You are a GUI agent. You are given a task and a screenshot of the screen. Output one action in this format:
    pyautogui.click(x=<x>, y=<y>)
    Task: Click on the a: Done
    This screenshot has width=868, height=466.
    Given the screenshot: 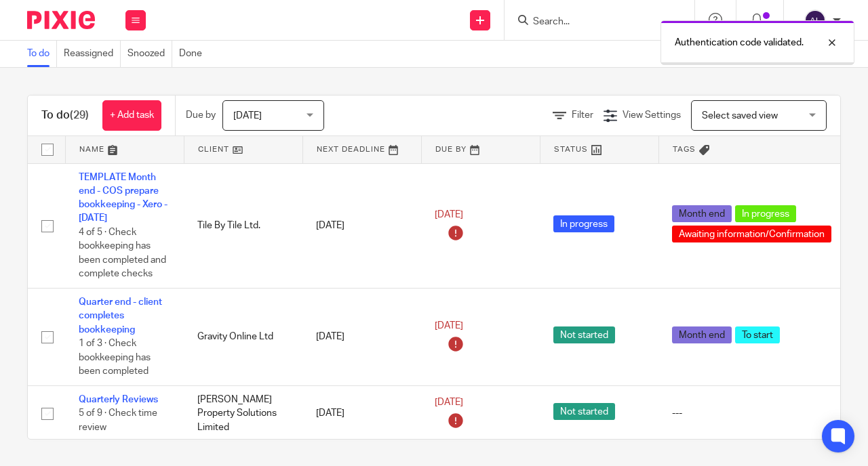 What is the action you would take?
    pyautogui.click(x=194, y=54)
    